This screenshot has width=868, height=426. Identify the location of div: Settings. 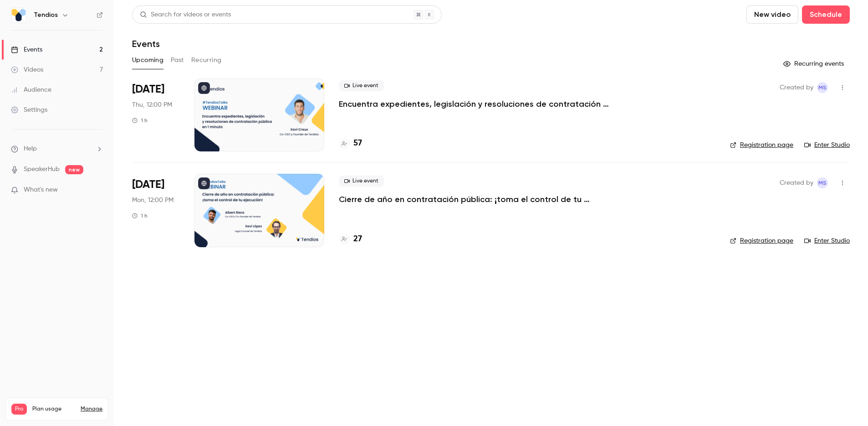
(29, 110).